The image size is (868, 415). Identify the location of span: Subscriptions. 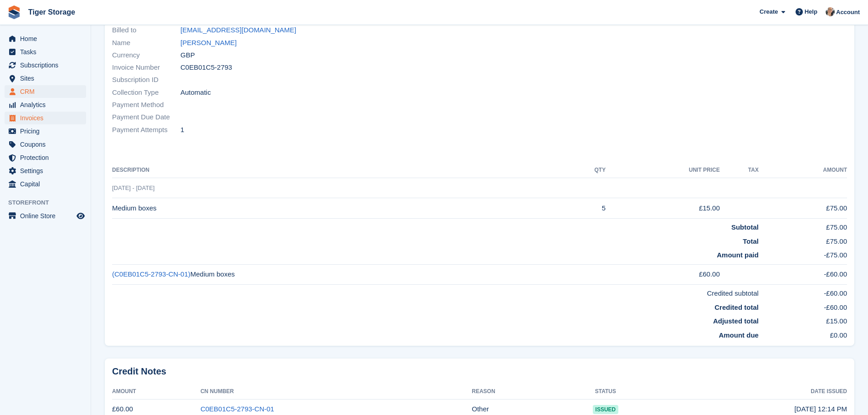
(48, 65).